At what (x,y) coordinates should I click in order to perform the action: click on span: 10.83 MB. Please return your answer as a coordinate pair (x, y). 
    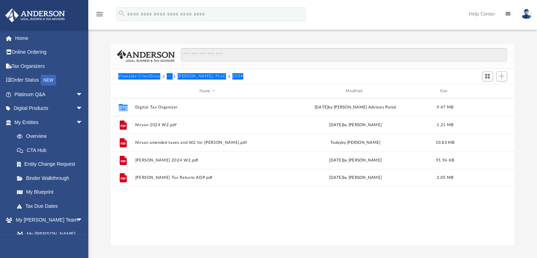
    Looking at the image, I should click on (445, 142).